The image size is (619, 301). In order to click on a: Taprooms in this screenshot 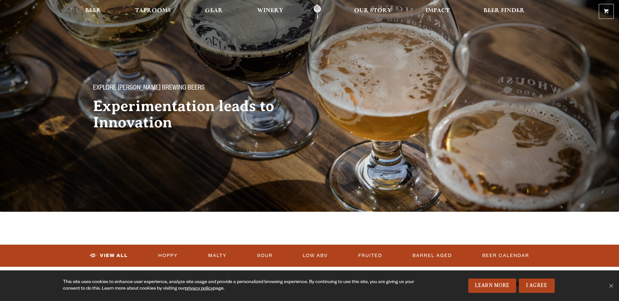, I will do `click(153, 11)`.